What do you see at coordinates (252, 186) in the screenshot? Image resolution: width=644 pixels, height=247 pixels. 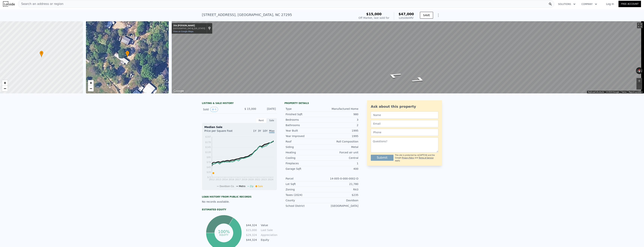 I see `span: Zip` at bounding box center [252, 186].